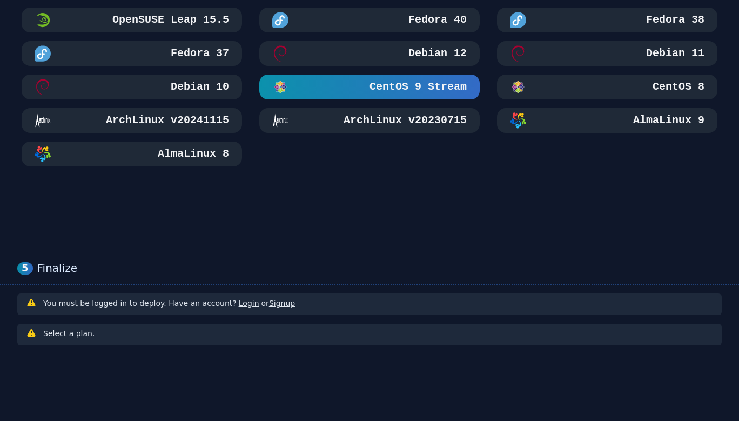 Image resolution: width=739 pixels, height=421 pixels. I want to click on h3: Debian 10, so click(199, 87).